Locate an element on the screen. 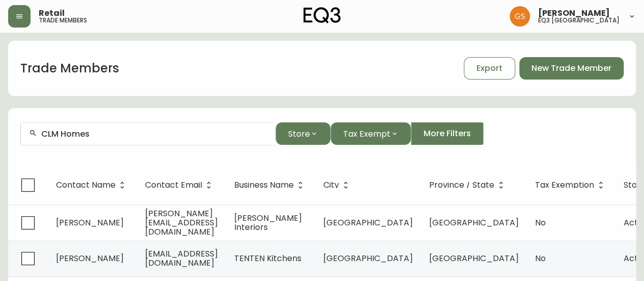 This screenshot has width=644, height=281. span: New Trade Member is located at coordinates (571, 68).